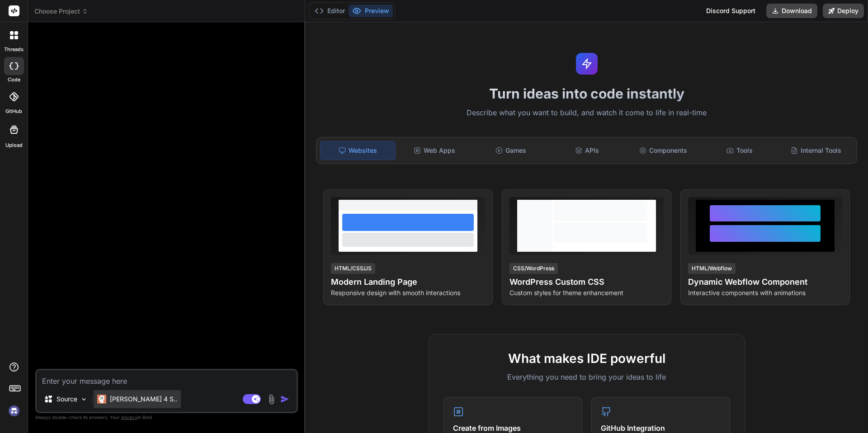 This screenshot has height=433, width=868. Describe the element at coordinates (357, 150) in the screenshot. I see `div: Websites` at that location.